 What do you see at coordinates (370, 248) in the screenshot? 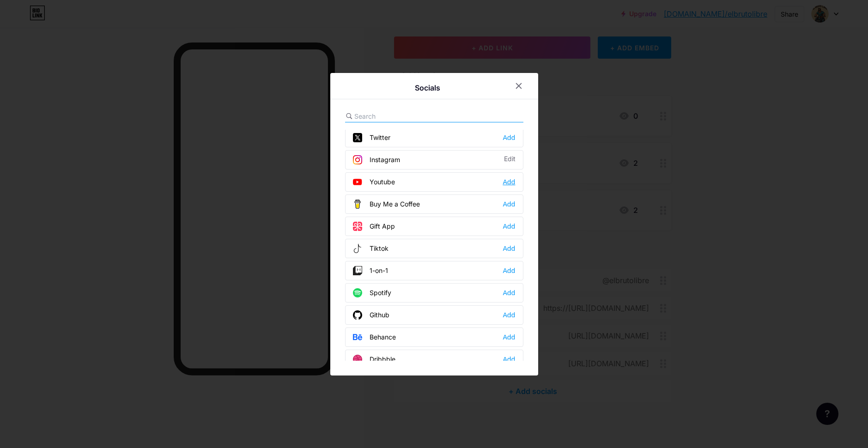
I see `div: Tiktok` at bounding box center [370, 248].